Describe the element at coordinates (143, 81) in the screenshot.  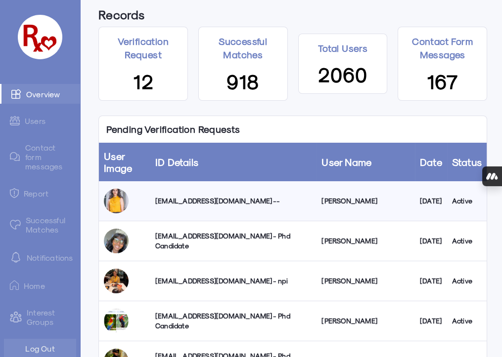
I see `span: 12` at that location.